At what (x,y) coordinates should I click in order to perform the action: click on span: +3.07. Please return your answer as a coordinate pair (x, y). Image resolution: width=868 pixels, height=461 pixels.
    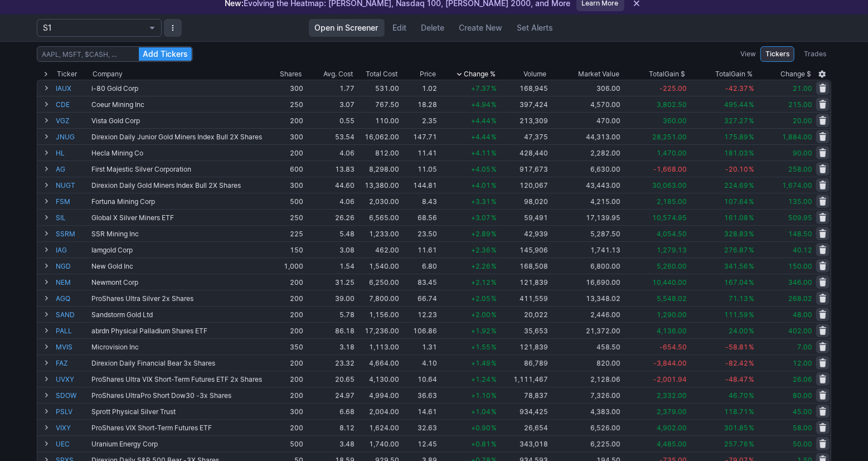
    Looking at the image, I should click on (480, 217).